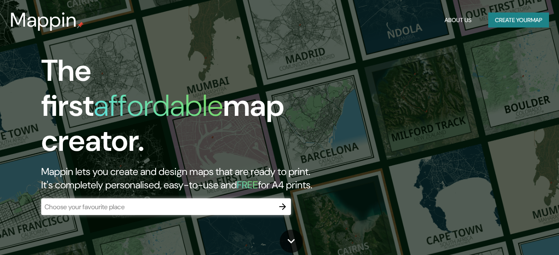 The width and height of the screenshot is (559, 255). Describe the element at coordinates (158, 206) in the screenshot. I see `input: Choose your favourite place` at that location.